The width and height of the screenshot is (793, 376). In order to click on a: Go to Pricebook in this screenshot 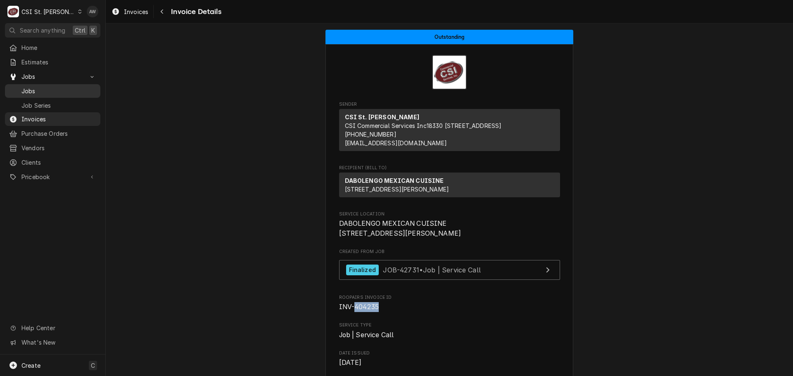, I will do `click(52, 177)`.